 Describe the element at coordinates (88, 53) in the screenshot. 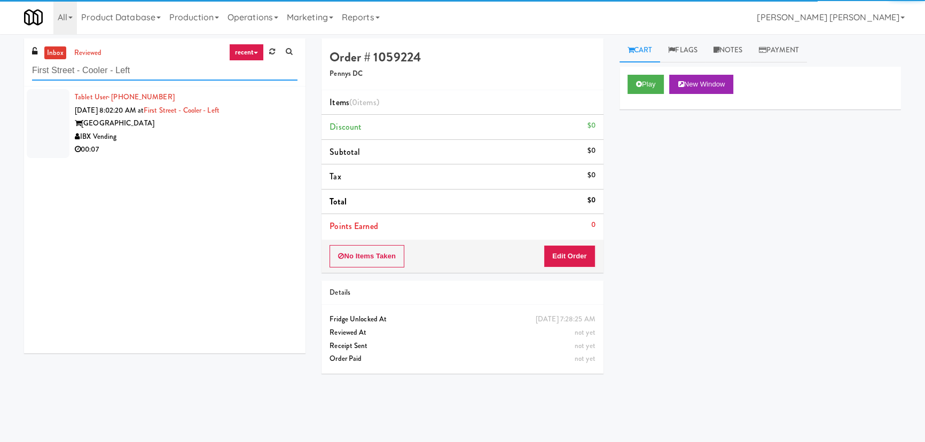

I see `a: reviewed` at that location.